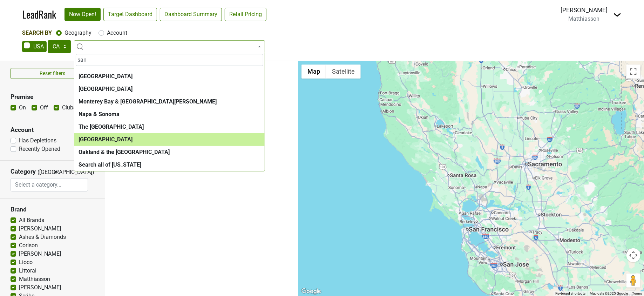 Image resolution: width=644 pixels, height=296 pixels. What do you see at coordinates (312, 291) in the screenshot?
I see `img: Google` at bounding box center [312, 291].